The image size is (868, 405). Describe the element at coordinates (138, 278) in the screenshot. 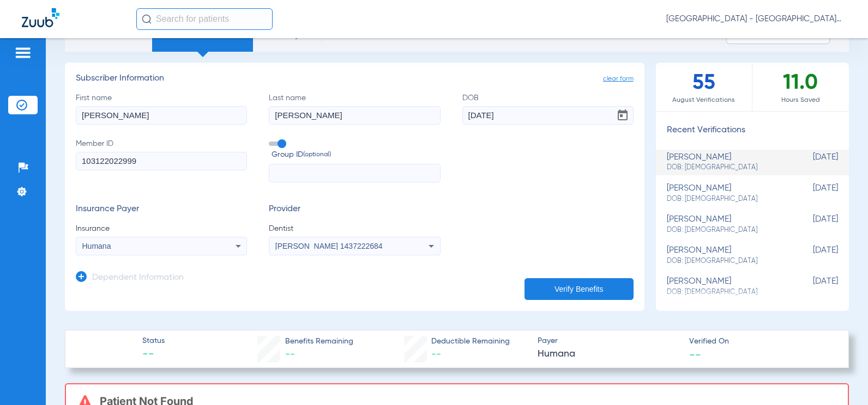

I see `h3: Dependent Information` at that location.